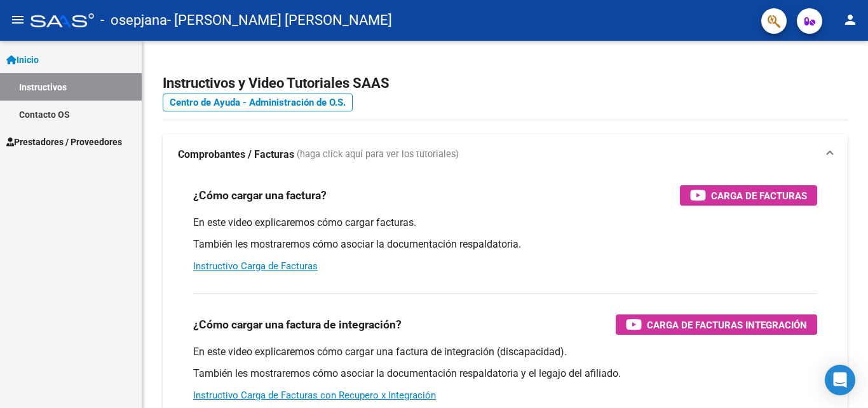 The image size is (868, 408). Describe the element at coordinates (257, 102) in the screenshot. I see `a: Centro de Ayuda - Administración de O.S.` at that location.